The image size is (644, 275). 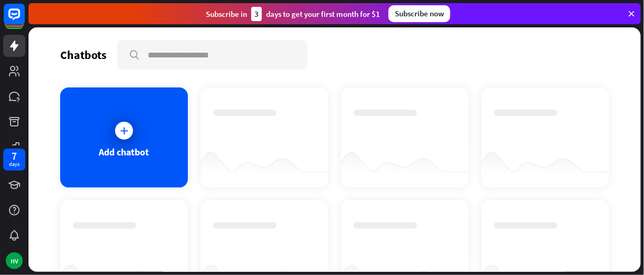 What do you see at coordinates (419, 14) in the screenshot?
I see `div: Subscribe now` at bounding box center [419, 14].